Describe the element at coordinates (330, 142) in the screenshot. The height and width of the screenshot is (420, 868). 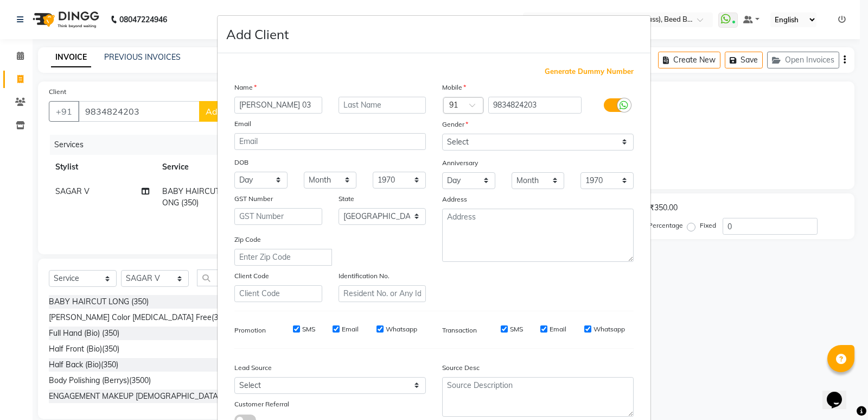
I see `input: Email` at that location.